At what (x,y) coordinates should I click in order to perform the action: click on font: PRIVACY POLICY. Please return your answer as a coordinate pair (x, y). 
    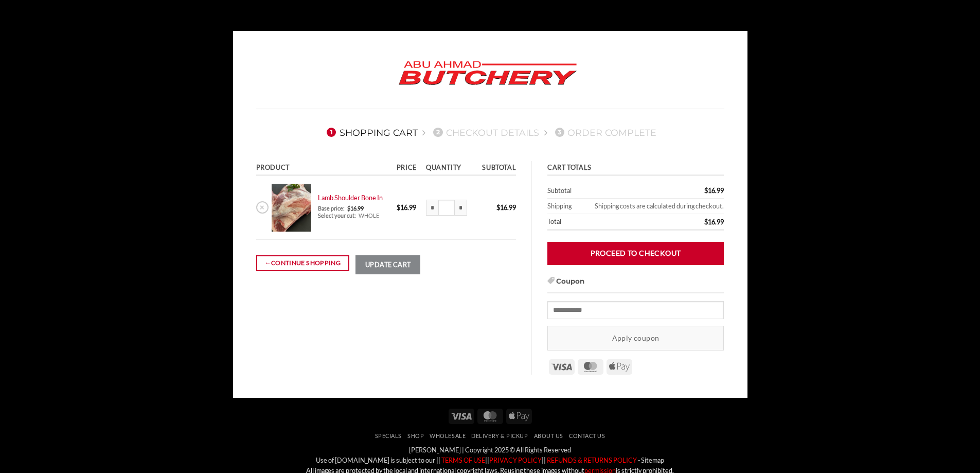
    Looking at the image, I should click on (516, 461).